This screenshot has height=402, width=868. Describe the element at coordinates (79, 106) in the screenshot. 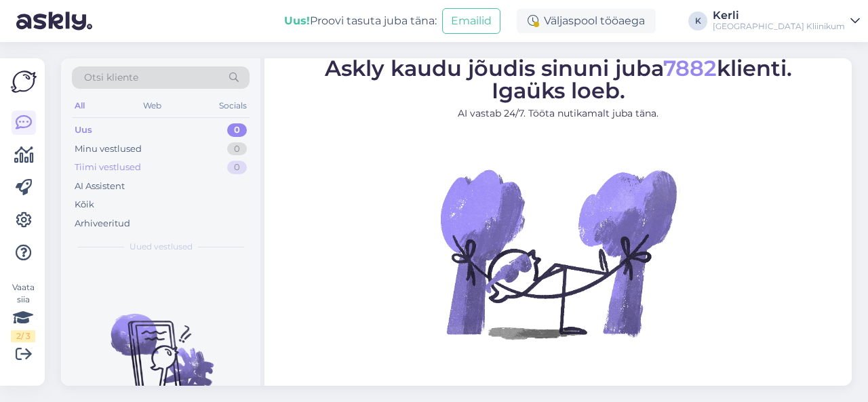

I see `div: All` at that location.